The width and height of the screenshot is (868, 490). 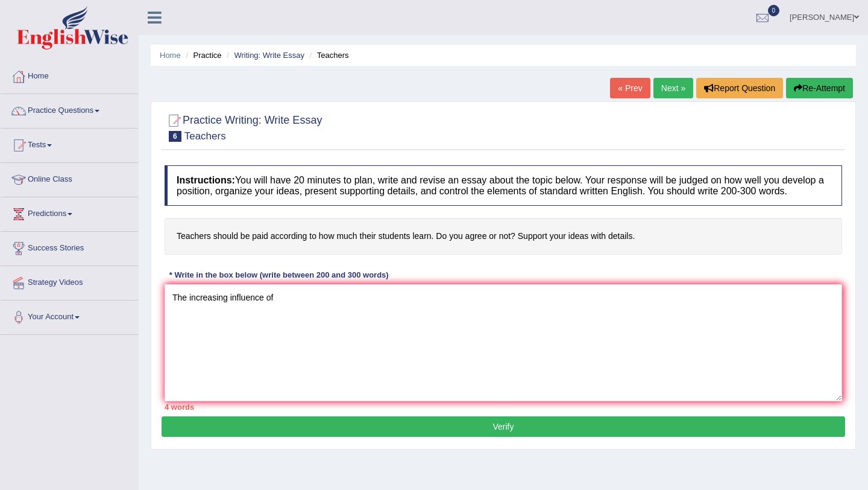 What do you see at coordinates (269, 55) in the screenshot?
I see `a: Writing: Write Essay` at bounding box center [269, 55].